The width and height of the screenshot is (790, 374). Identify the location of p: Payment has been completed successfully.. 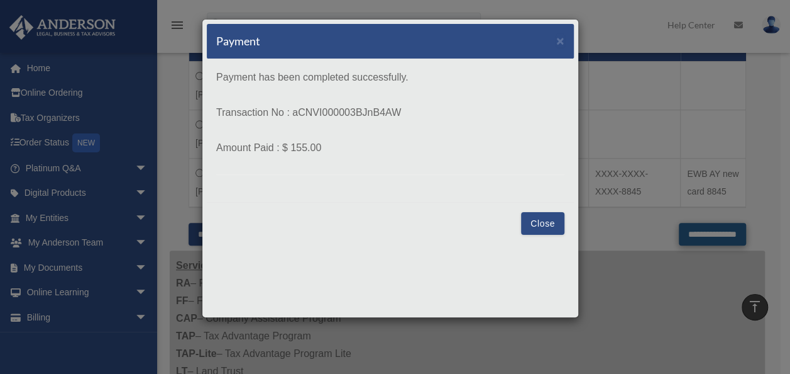
(390, 77).